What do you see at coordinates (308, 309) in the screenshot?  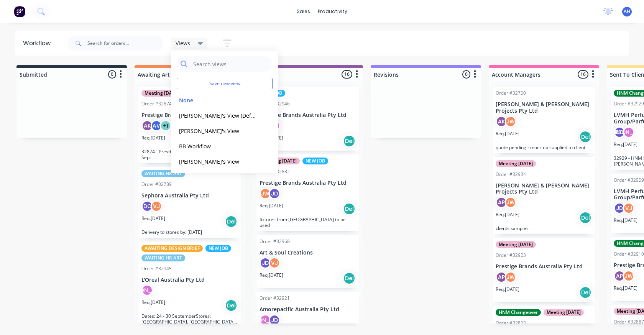 I see `p: Amorepacific Australia Pty Ltd` at bounding box center [308, 309].